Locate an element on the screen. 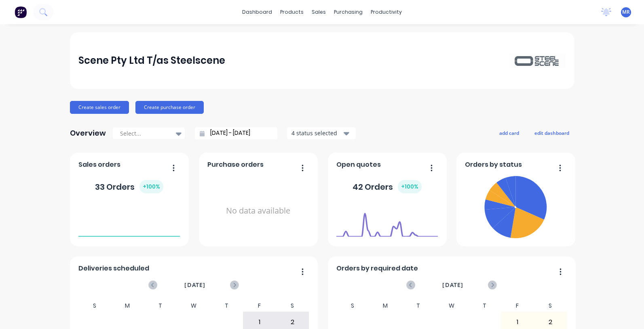 Image resolution: width=644 pixels, height=329 pixels. button: Create sales order is located at coordinates (99, 107).